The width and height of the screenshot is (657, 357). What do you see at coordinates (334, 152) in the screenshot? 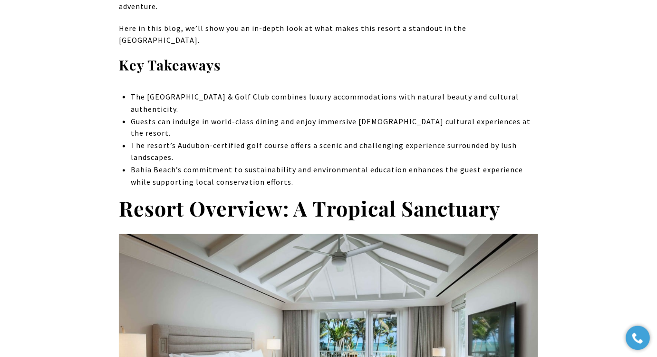
I see `li: The resort’s Audubon-certified golf course offers a scenic and challenging experience surrounded ...` at bounding box center [334, 152].